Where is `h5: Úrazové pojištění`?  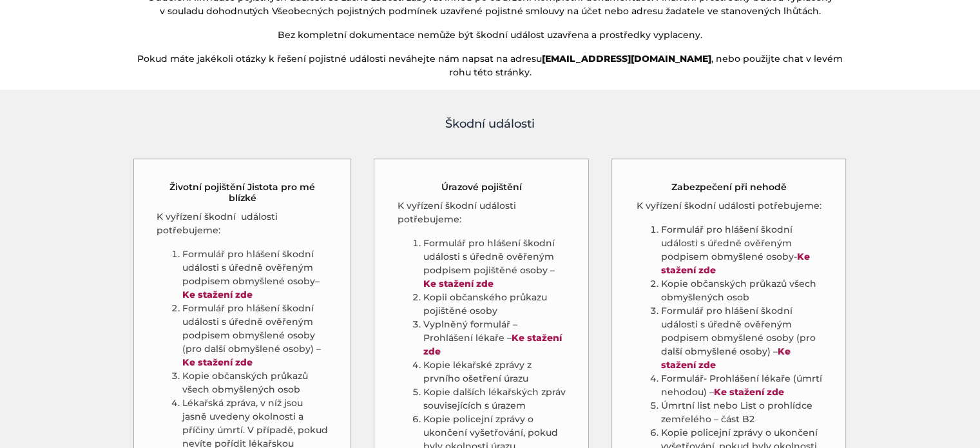
h5: Úrazové pojištění is located at coordinates (482, 187).